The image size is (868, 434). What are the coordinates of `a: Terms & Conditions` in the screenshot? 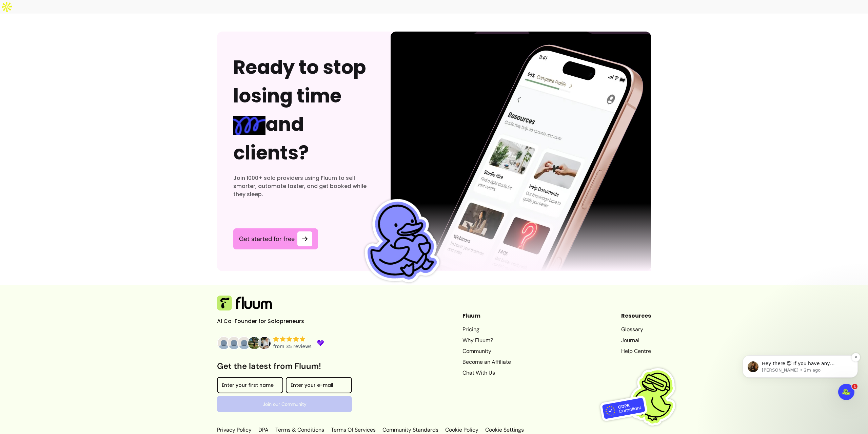 It's located at (300, 430).